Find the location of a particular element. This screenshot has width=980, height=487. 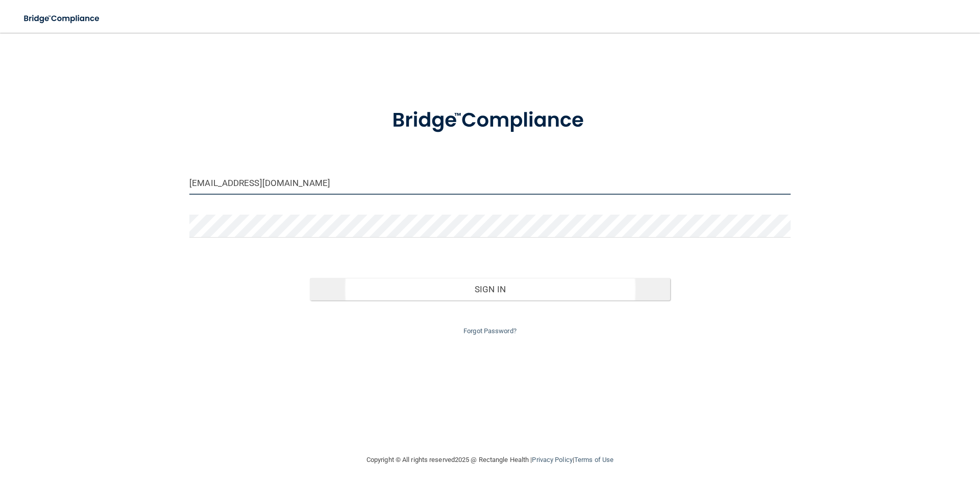

button: Sign In is located at coordinates (490, 289).